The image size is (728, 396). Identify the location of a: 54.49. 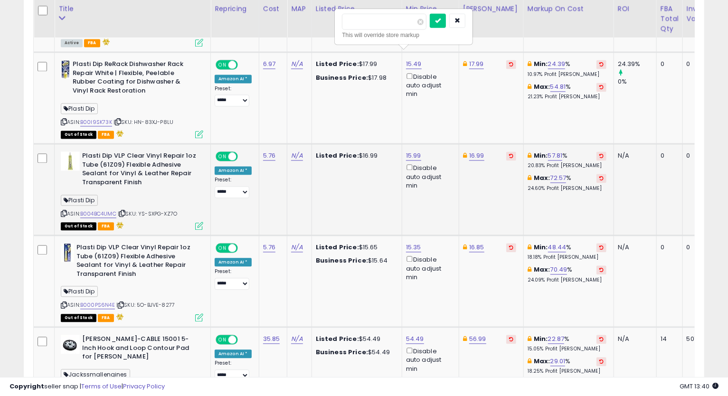
(415, 339).